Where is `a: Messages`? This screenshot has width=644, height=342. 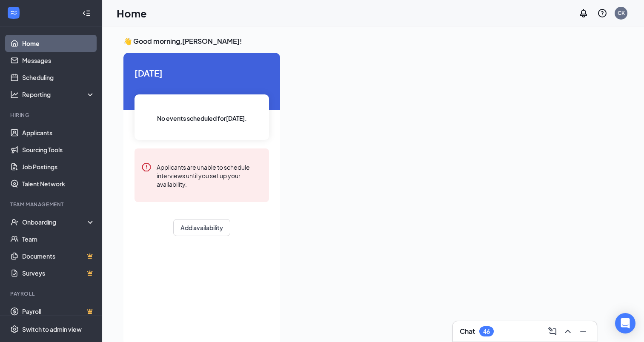 a: Messages is located at coordinates (59, 60).